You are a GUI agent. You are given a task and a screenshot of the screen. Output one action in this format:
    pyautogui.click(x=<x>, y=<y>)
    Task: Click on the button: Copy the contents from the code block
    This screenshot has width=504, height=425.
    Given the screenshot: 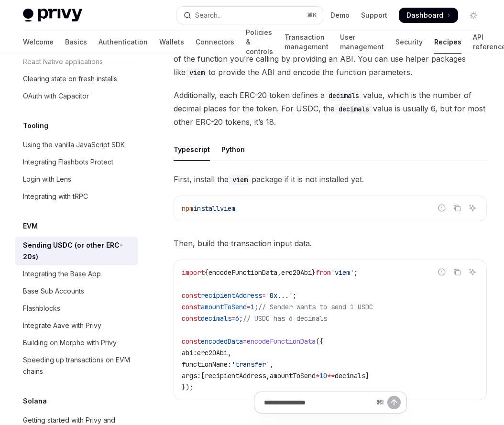 What is the action you would take?
    pyautogui.click(x=457, y=208)
    